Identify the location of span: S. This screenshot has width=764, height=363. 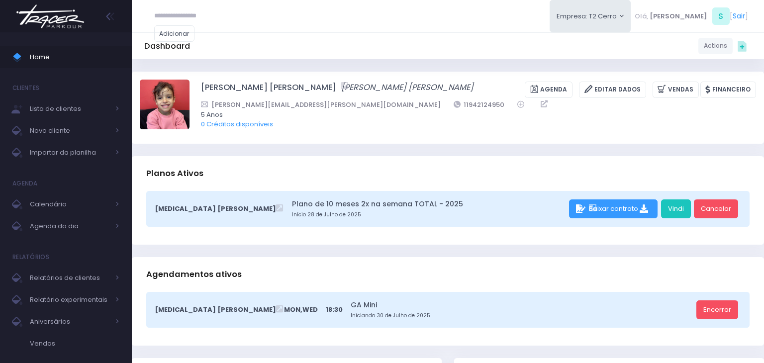
(721, 16).